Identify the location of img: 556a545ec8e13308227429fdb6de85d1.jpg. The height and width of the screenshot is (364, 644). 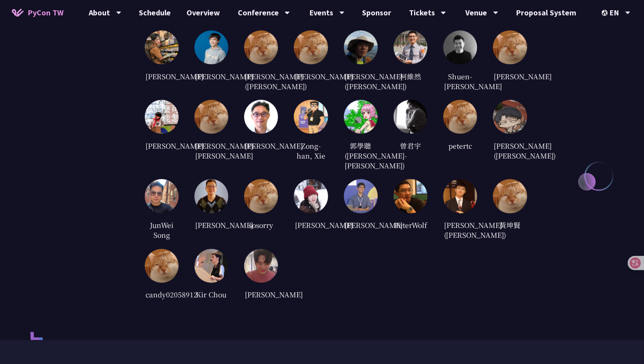
(410, 47).